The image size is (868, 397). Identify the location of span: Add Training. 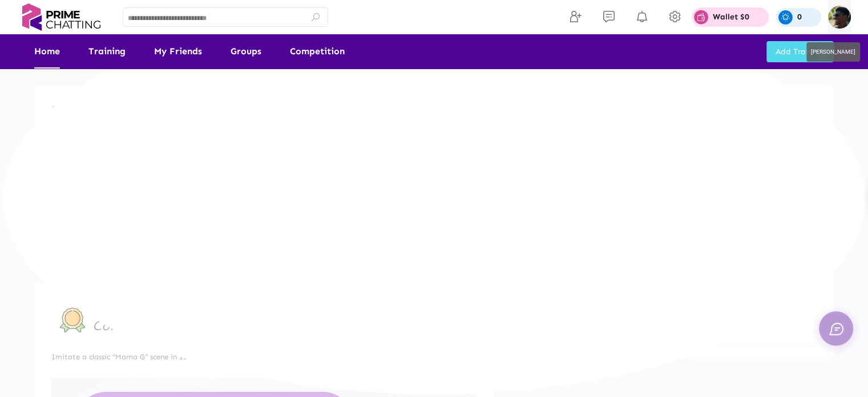
(800, 51).